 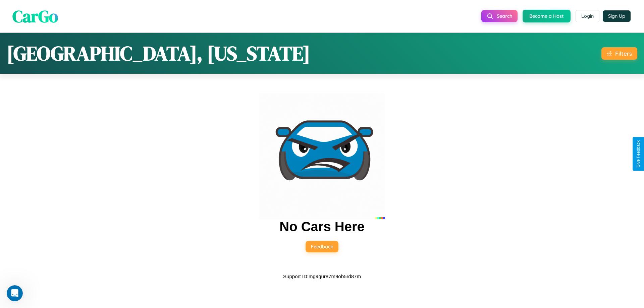 I want to click on span: CarGo, so click(x=35, y=16).